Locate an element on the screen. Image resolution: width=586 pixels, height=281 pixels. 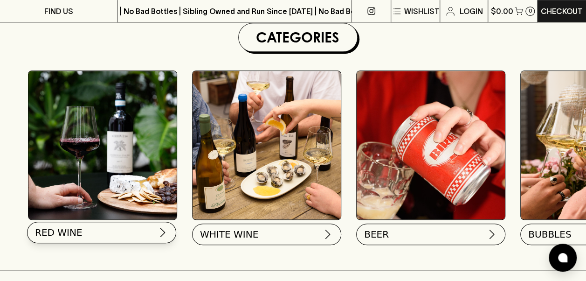
img: BIRRA_GOOD-TIMES_INSTA-2 1/optimise?auth=Mjk3MjY0ODMzMw__ is located at coordinates (431, 145).